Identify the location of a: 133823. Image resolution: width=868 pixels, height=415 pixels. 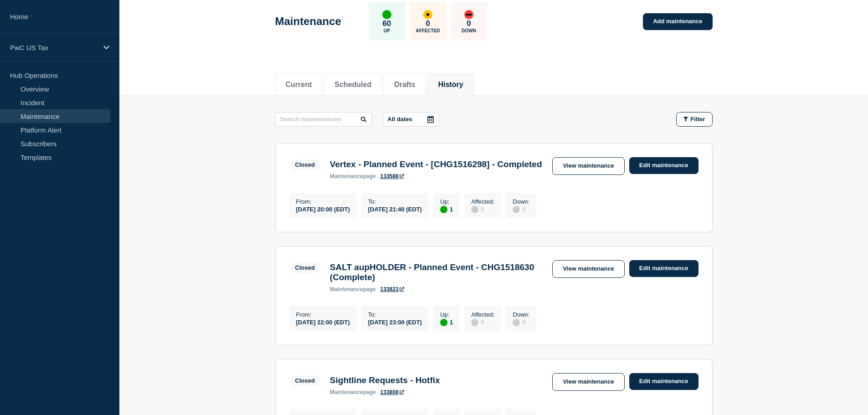
(392, 289).